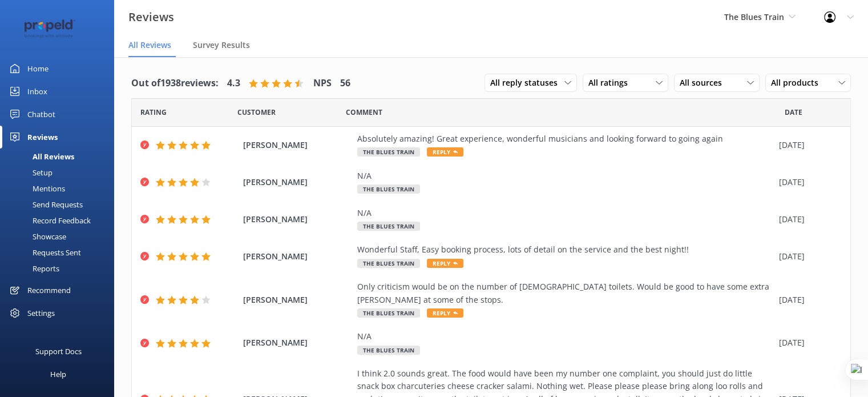 The width and height of the screenshot is (868, 397). What do you see at coordinates (61, 204) in the screenshot?
I see `a: Send Requests` at bounding box center [61, 204].